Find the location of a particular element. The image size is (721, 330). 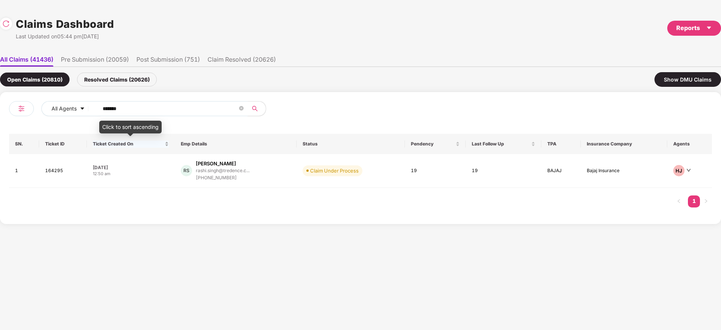

li: Post Submission (751) is located at coordinates (168, 61).